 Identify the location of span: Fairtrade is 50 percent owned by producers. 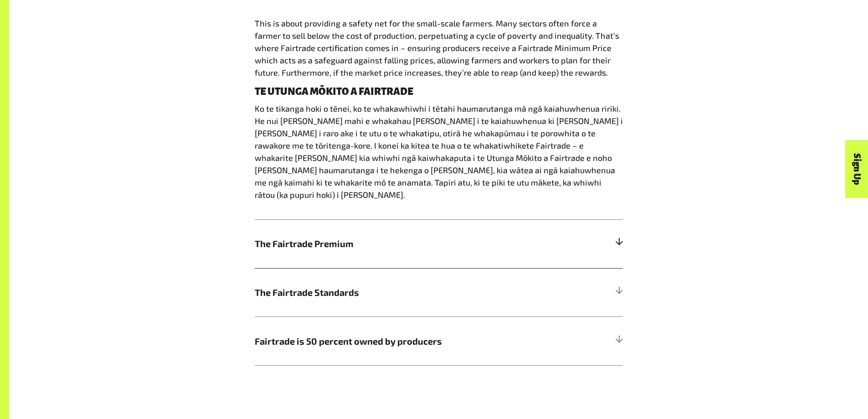
(393, 341).